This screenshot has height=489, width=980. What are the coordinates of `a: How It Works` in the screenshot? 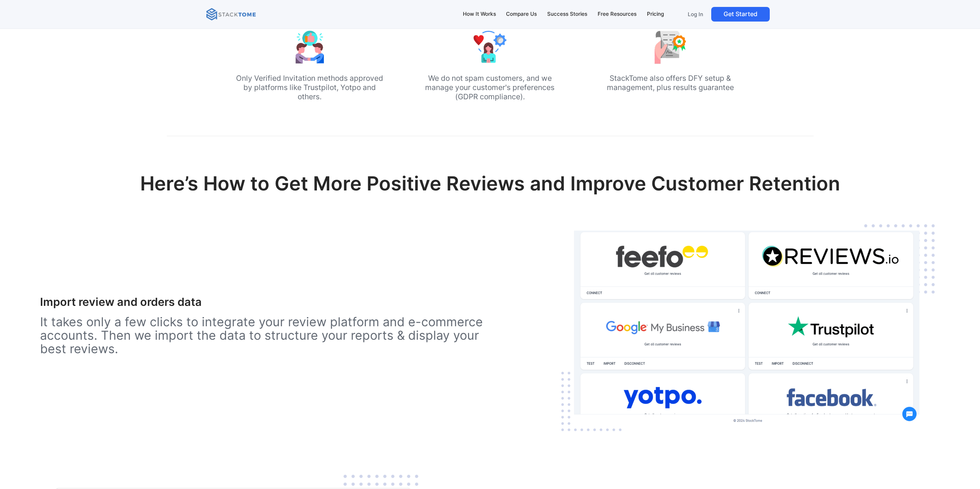 It's located at (479, 14).